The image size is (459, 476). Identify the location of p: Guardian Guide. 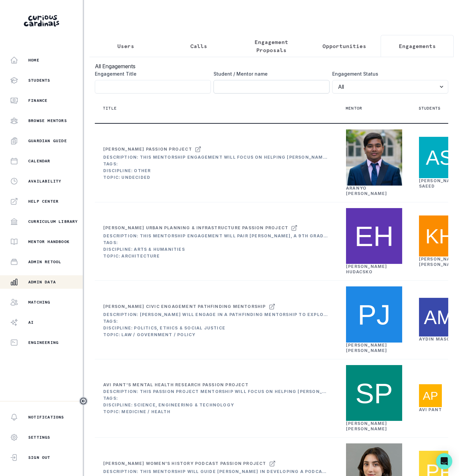
(47, 141).